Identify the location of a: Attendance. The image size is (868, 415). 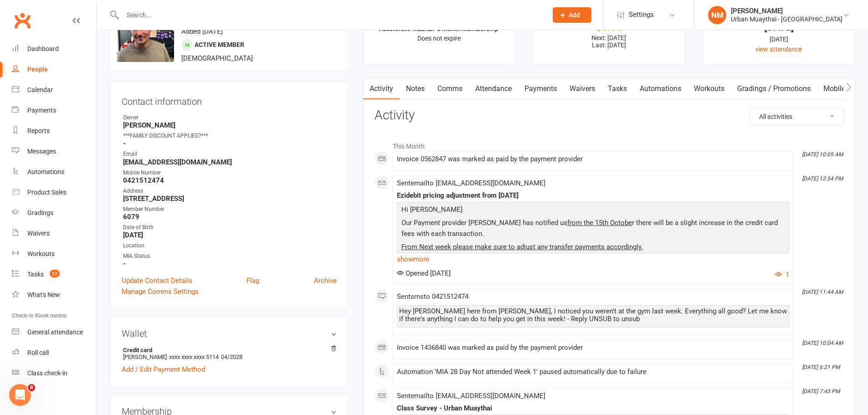
(493, 89).